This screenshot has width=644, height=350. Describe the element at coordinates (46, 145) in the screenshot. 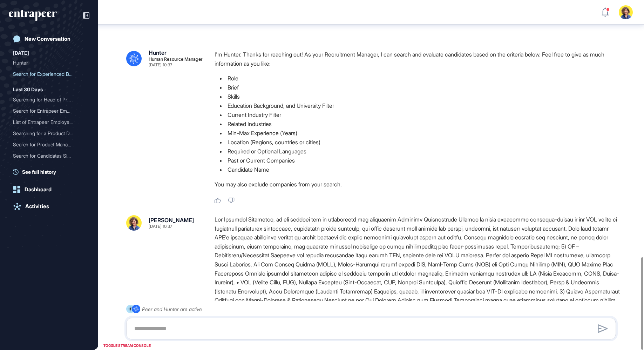

I see `div: Search for Product Manage...` at that location.